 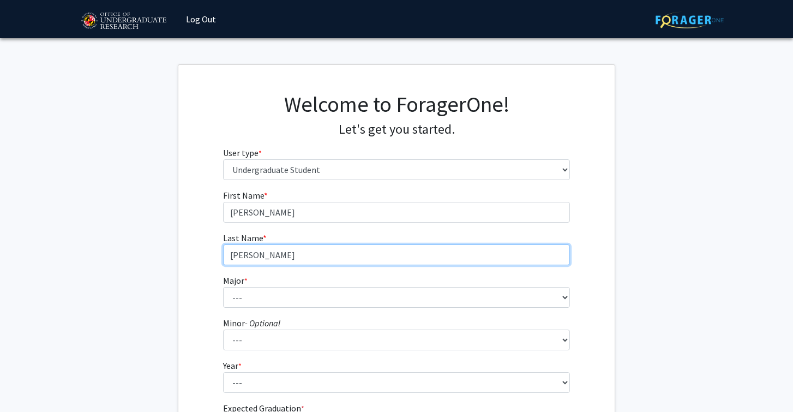 I want to click on span: First Name, so click(x=243, y=195).